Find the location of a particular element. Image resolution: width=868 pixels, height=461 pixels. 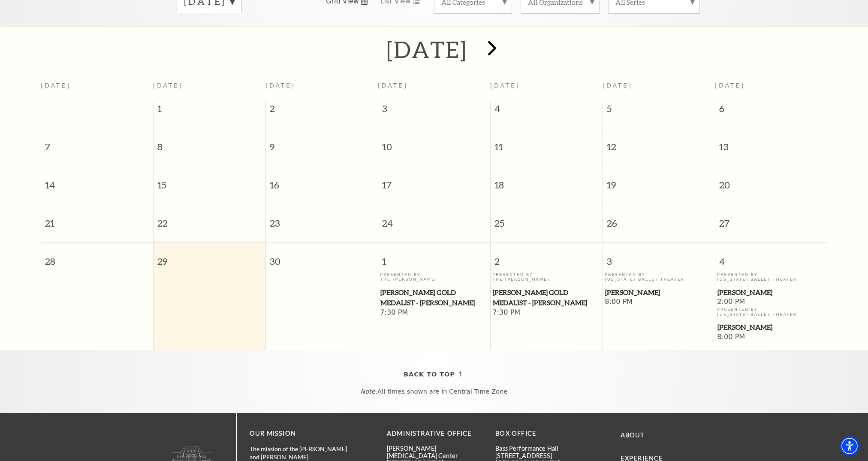

button: next is located at coordinates (491, 50).